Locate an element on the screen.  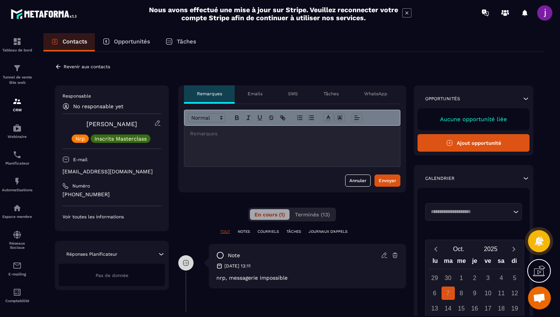
a: automationsautomationsEspace membre is located at coordinates (17, 211).